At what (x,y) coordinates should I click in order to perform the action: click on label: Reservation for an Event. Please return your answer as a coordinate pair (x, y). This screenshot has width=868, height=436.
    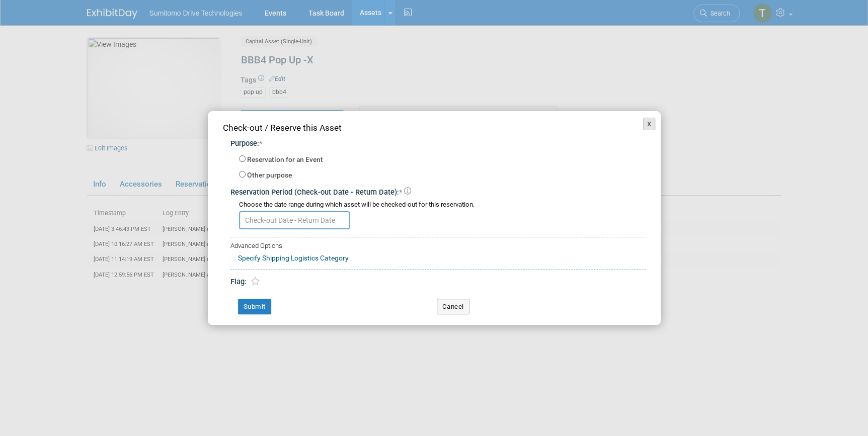
    Looking at the image, I should click on (285, 160).